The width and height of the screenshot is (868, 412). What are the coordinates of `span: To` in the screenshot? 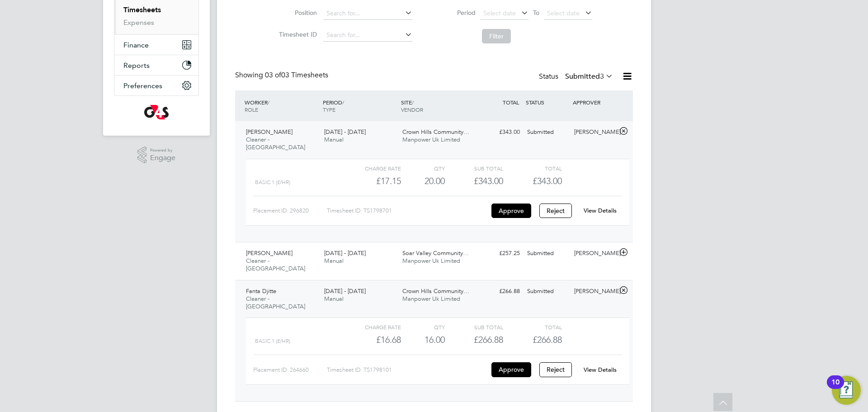 It's located at (536, 13).